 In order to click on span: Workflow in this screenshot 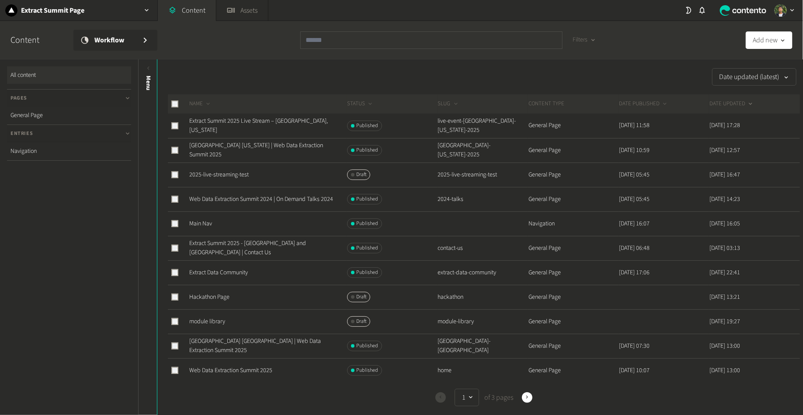, I will do `click(114, 40)`.